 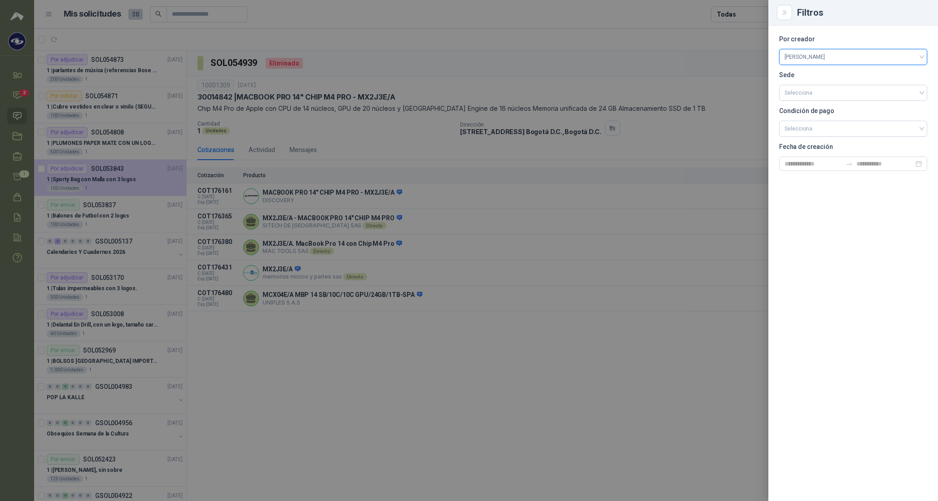 I want to click on span: Liborio Guarnizo, so click(x=853, y=57).